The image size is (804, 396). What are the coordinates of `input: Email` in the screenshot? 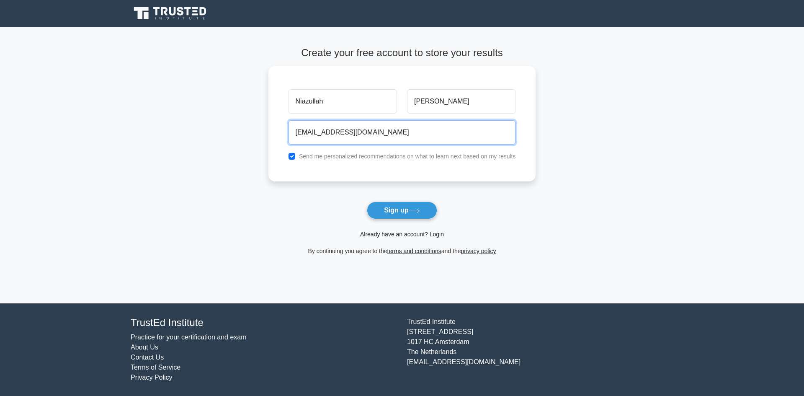 It's located at (402, 132).